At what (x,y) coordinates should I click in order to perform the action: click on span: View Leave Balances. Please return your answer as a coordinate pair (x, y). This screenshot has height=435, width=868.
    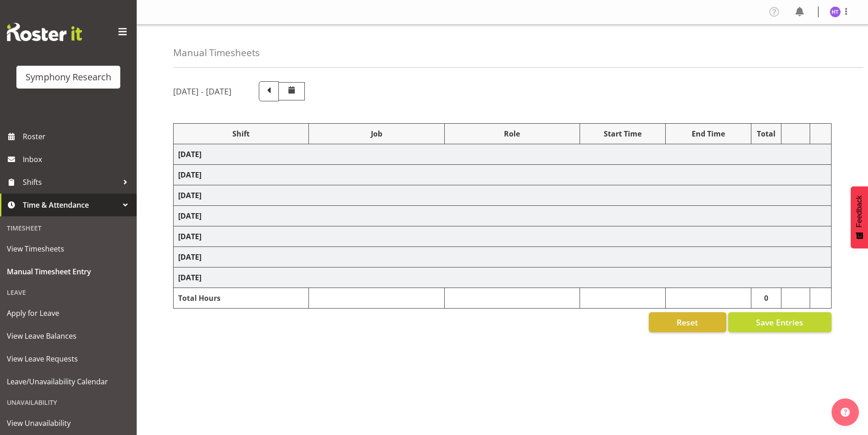
    Looking at the image, I should click on (68, 336).